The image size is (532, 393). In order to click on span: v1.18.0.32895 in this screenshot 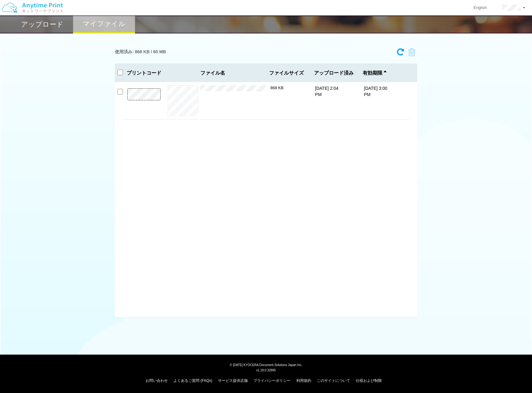, I will do `click(265, 371)`.